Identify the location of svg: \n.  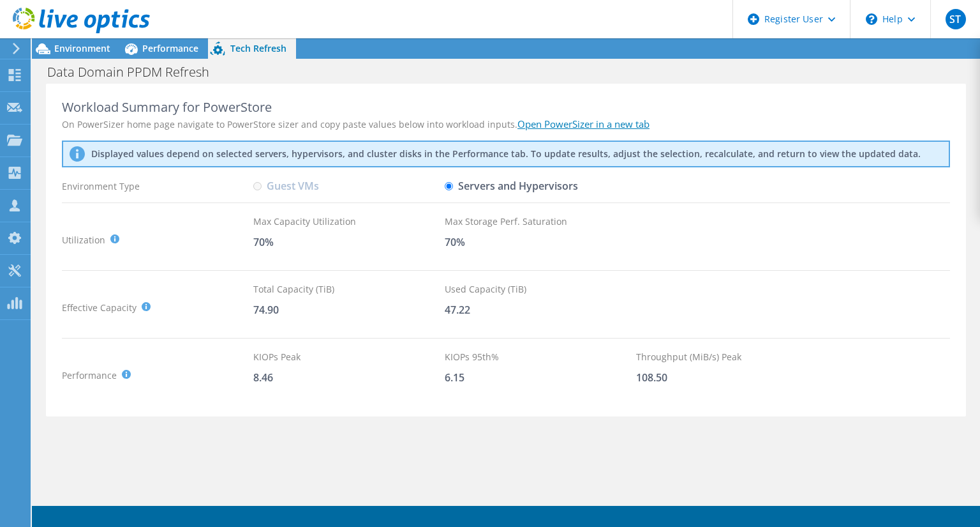
(872, 19).